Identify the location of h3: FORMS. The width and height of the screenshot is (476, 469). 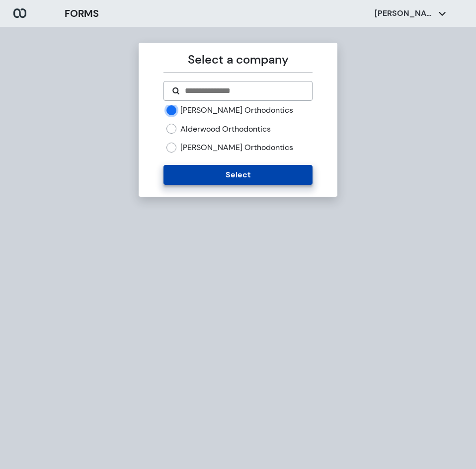
(81, 13).